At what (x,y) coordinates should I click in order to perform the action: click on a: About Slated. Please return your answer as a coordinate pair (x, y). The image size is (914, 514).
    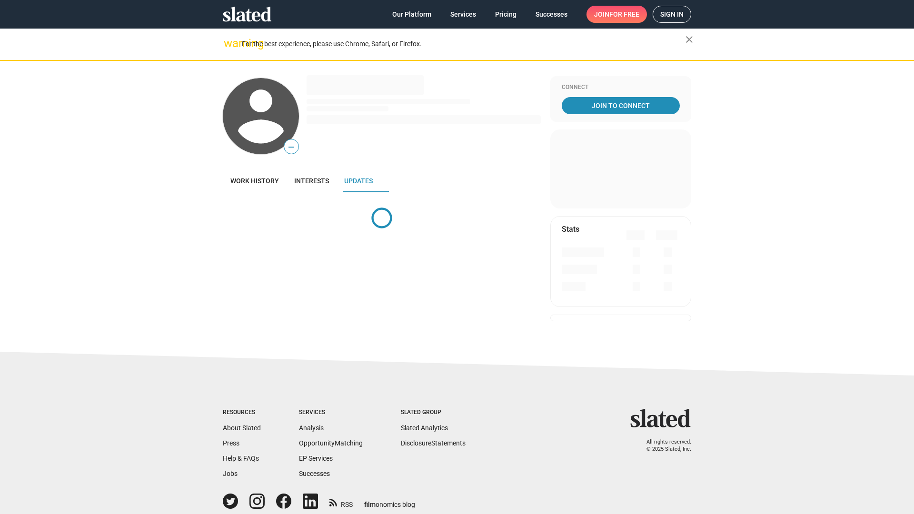
    Looking at the image, I should click on (242, 428).